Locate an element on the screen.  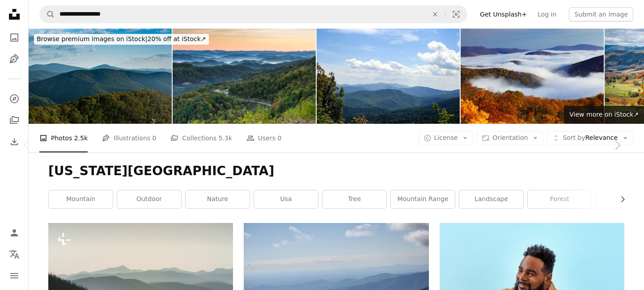
button: Orientation is located at coordinates (510, 138).